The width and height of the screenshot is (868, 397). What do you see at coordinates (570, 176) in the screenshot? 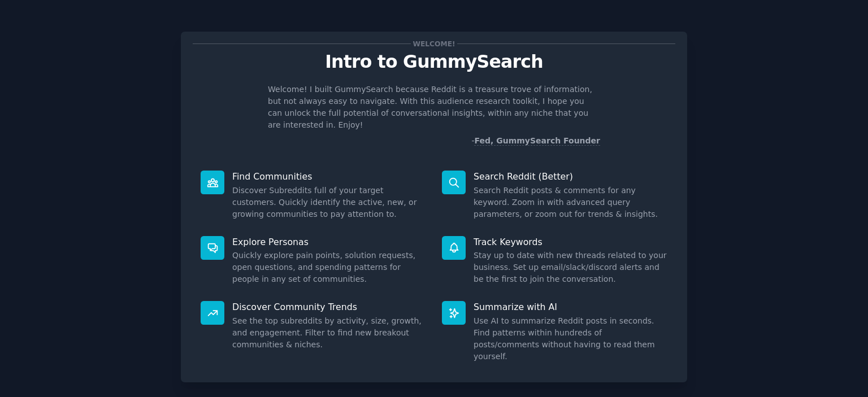
I see `p: Search Reddit (Better)` at bounding box center [570, 176].